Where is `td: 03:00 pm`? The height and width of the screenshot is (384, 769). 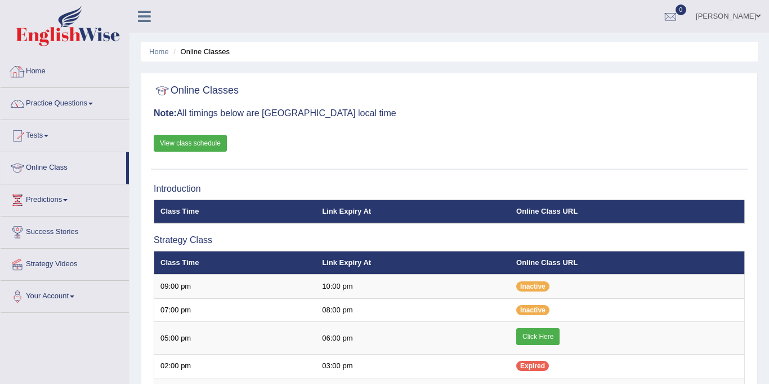 td: 03:00 pm is located at coordinates (413, 366).